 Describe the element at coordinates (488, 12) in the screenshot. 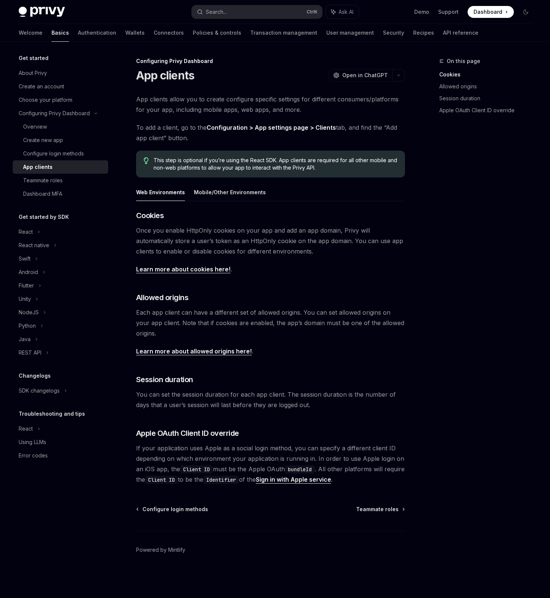

I see `span: Dashboard` at that location.